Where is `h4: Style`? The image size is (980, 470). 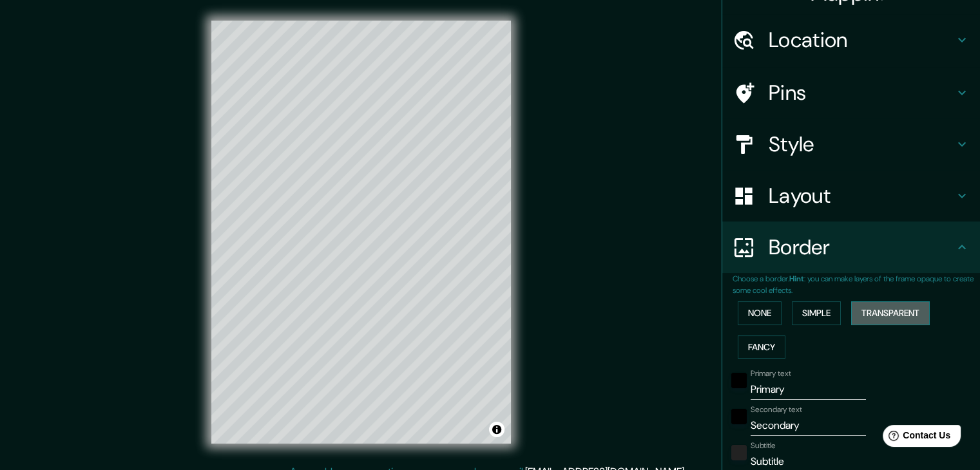 h4: Style is located at coordinates (861, 144).